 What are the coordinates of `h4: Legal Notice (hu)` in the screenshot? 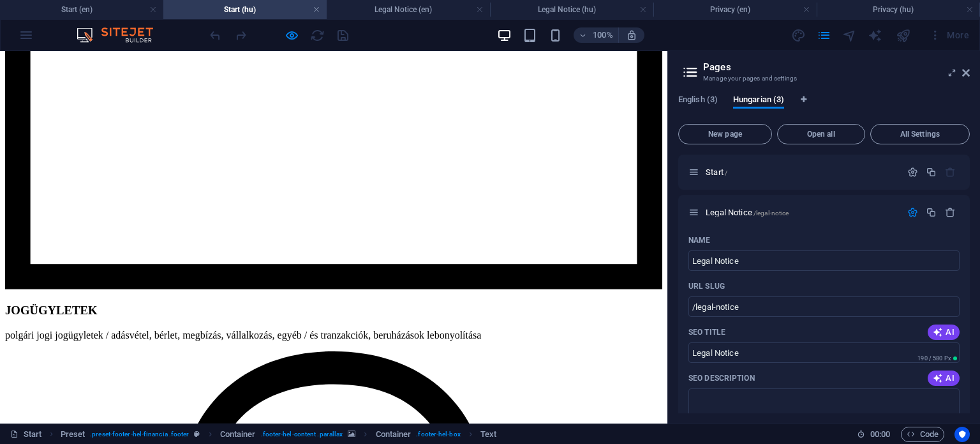 It's located at (571, 10).